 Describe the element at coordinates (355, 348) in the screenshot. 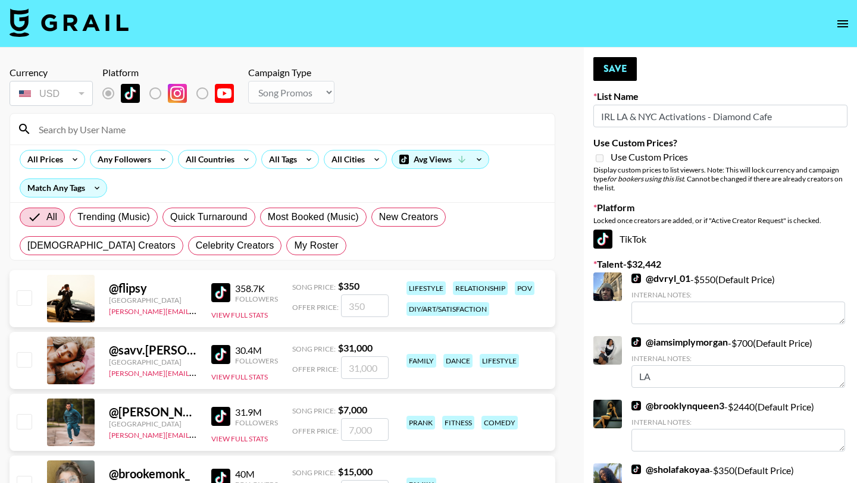

I see `strong: $ 31,000` at that location.